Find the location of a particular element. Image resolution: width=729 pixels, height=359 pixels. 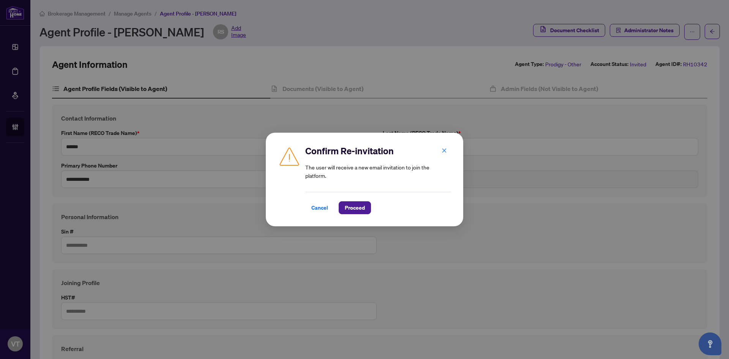

button: Cancel is located at coordinates (320, 208).